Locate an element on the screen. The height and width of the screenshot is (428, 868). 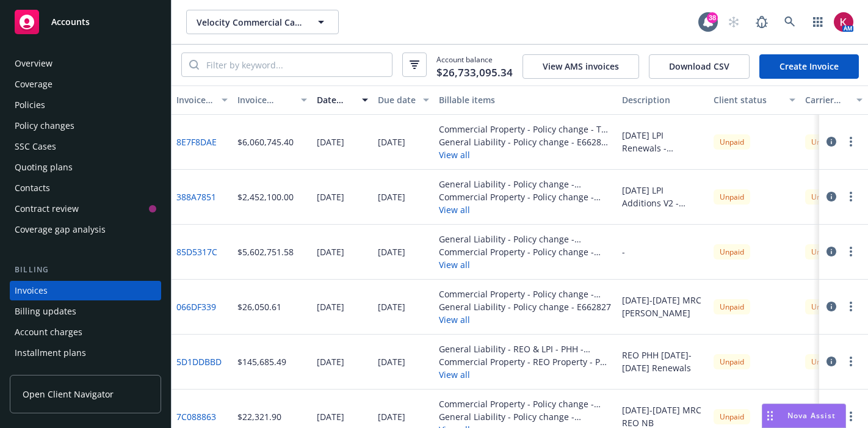
a: Invoices is located at coordinates (86, 291).